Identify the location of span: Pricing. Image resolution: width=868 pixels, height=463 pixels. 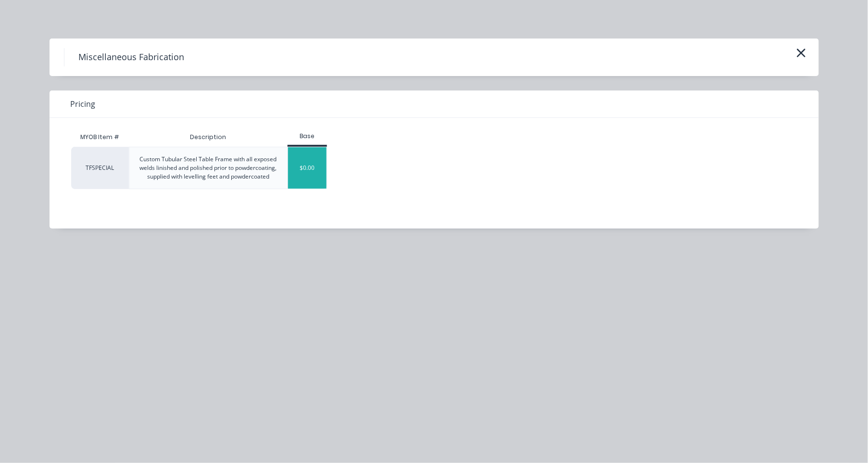
(83, 104).